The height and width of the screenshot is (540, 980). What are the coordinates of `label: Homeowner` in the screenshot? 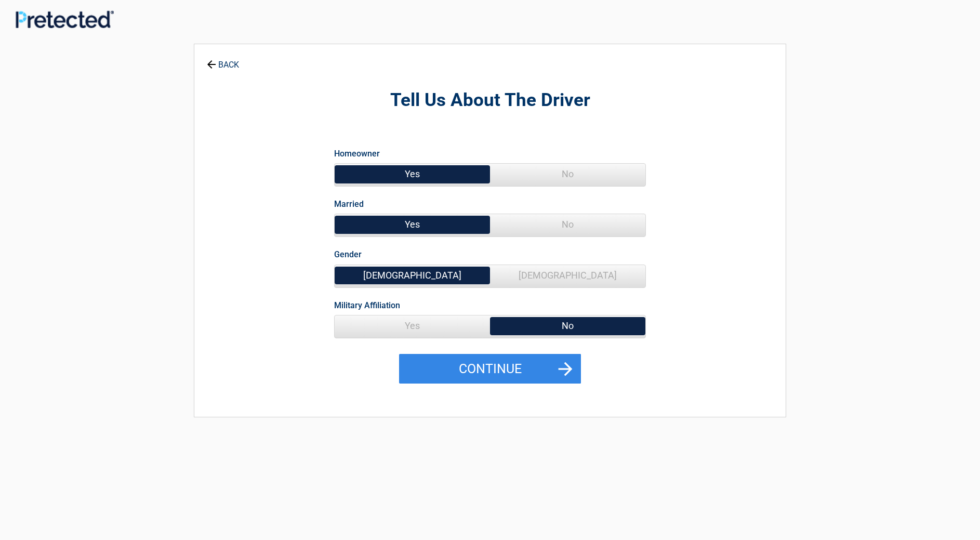 It's located at (357, 153).